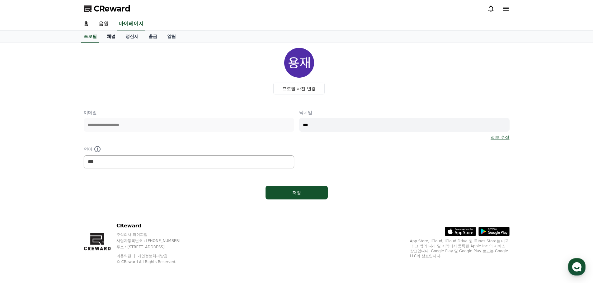 This screenshot has height=283, width=593. What do you see at coordinates (152, 256) in the screenshot?
I see `a: 개인정보처리방침` at bounding box center [152, 256].